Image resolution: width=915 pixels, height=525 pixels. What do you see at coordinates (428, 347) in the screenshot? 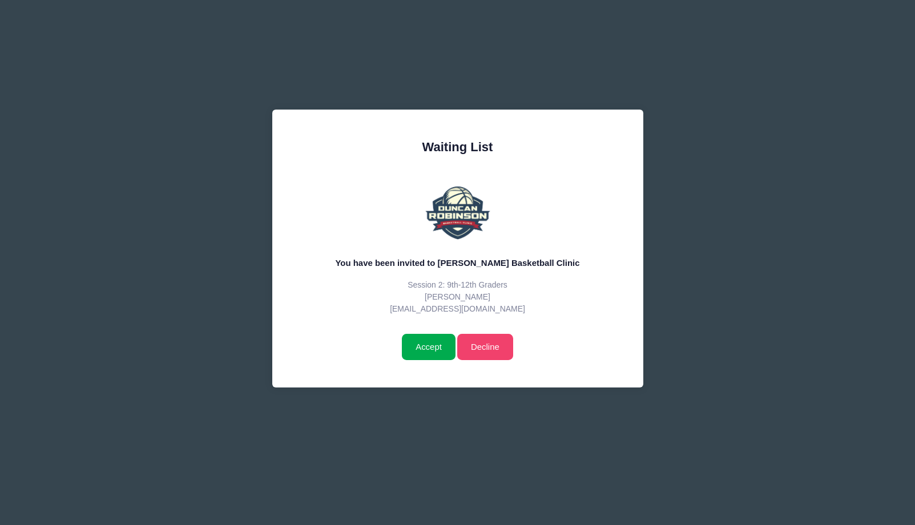
I see `input: Accept` at bounding box center [428, 347].